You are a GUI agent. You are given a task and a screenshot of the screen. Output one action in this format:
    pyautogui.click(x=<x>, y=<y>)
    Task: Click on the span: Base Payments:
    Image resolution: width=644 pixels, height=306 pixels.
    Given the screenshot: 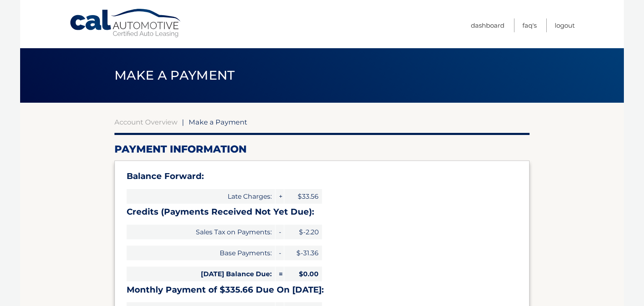 What is the action you would take?
    pyautogui.click(x=201, y=253)
    